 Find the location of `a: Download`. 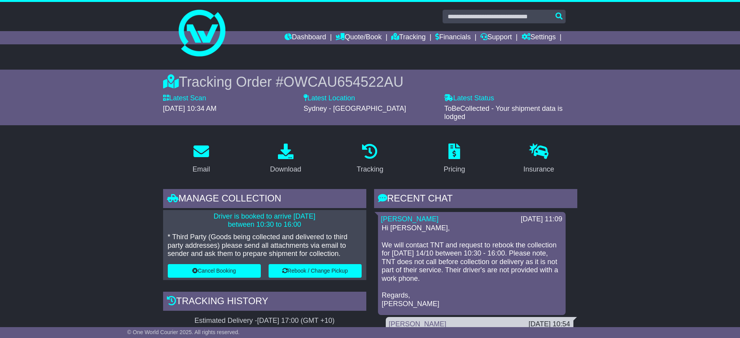

a: Download is located at coordinates (286, 159).